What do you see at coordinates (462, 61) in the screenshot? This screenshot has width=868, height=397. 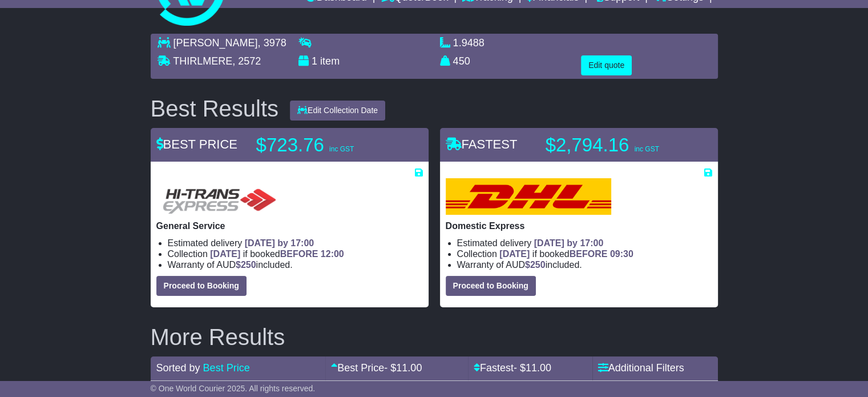 I see `span: 450` at bounding box center [462, 61].